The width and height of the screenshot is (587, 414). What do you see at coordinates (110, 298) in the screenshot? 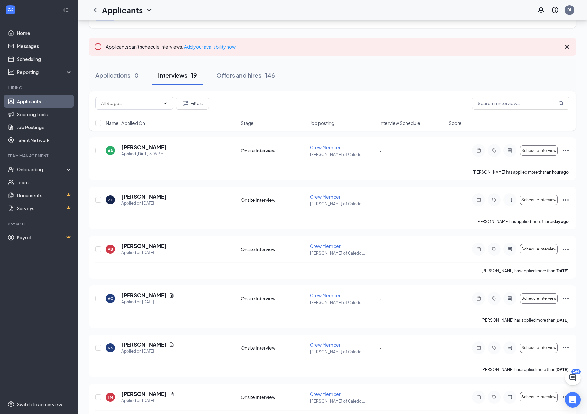
I see `div: AC` at bounding box center [110, 298].